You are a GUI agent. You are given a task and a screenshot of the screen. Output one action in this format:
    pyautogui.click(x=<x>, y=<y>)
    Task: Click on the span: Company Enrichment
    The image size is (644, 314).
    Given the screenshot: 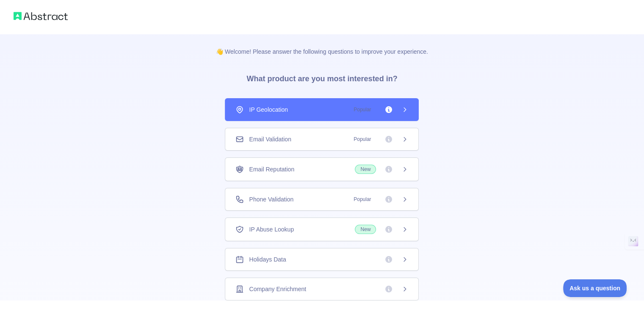 What is the action you would take?
    pyautogui.click(x=277, y=289)
    